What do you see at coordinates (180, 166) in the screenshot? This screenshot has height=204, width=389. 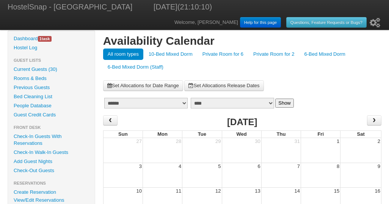 I see `div: 4` at bounding box center [180, 166].